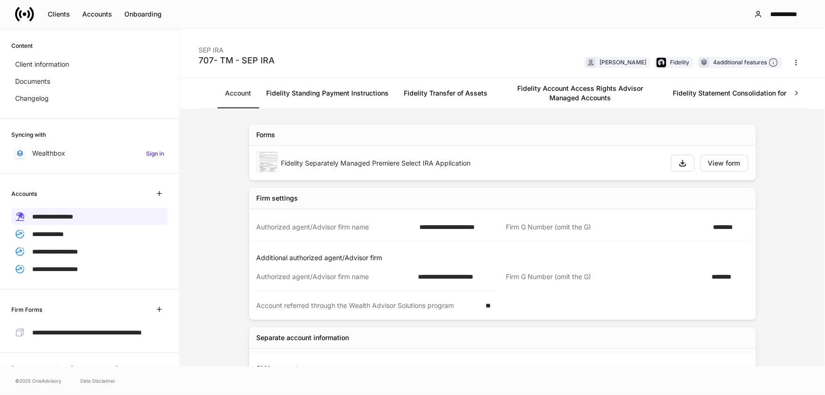  What do you see at coordinates (89, 64) in the screenshot?
I see `a: Client information` at bounding box center [89, 64].